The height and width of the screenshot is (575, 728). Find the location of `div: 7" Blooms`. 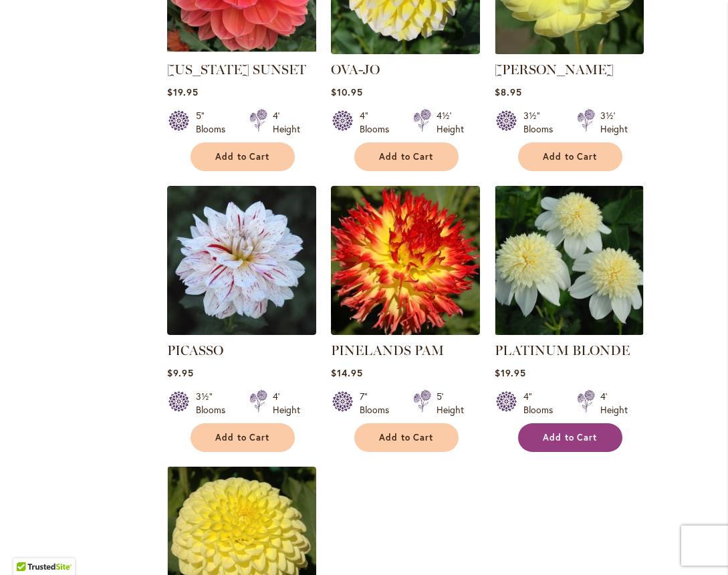

div: 7" Blooms is located at coordinates (378, 403).